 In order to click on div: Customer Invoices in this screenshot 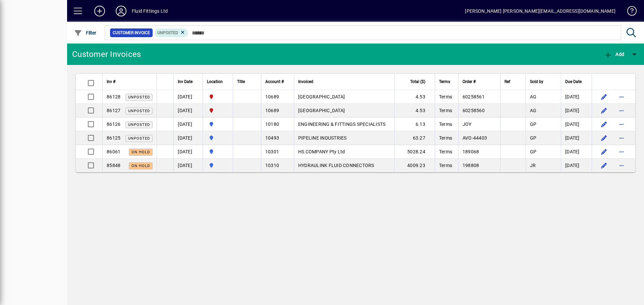, I will do `click(106, 54)`.